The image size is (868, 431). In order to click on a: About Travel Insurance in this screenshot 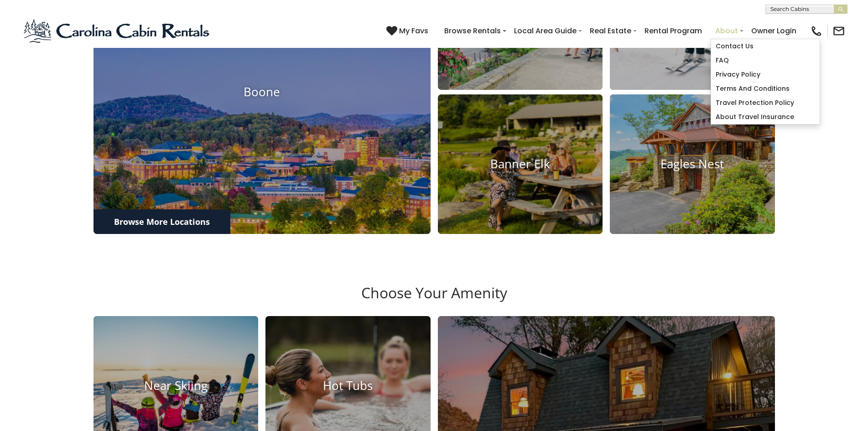, I will do `click(765, 117)`.